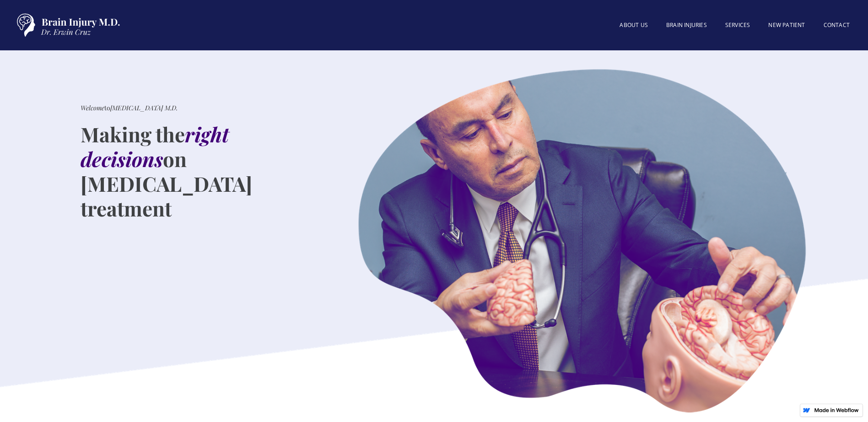 Image resolution: width=868 pixels, height=422 pixels. Describe the element at coordinates (787, 26) in the screenshot. I see `a: New patient` at that location.